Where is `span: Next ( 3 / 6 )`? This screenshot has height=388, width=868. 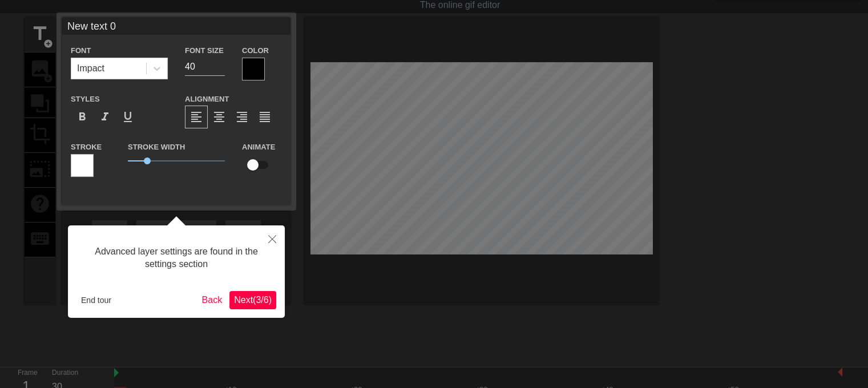
span: Next ( 3 / 6 ) is located at coordinates (253, 299).